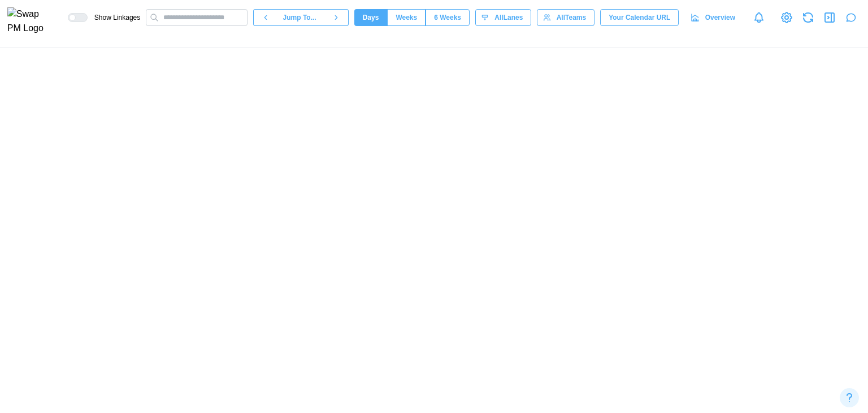  Describe the element at coordinates (371, 17) in the screenshot. I see `span: Days` at that location.